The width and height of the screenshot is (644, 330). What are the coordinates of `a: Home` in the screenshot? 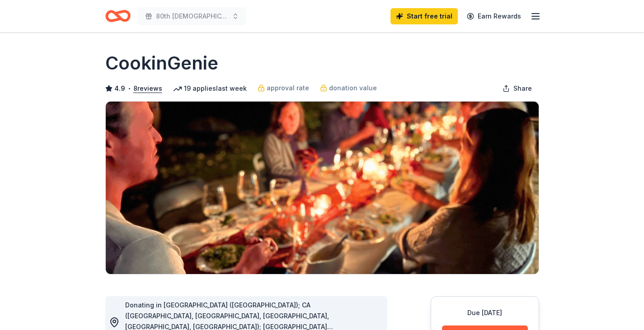 It's located at (118, 16).